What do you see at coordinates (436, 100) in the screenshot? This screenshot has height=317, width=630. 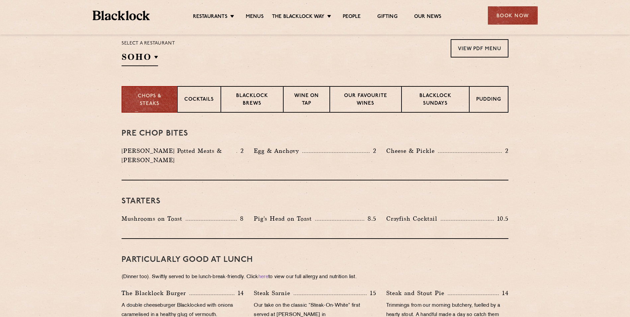 I see `p: Blacklock Sundays` at bounding box center [436, 100].